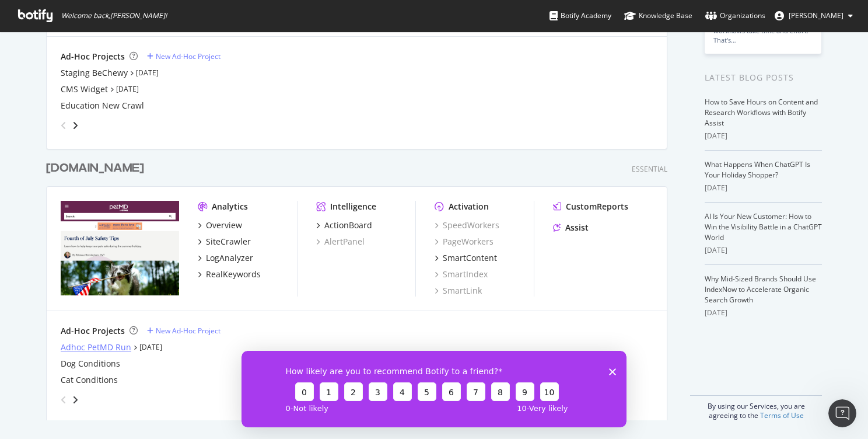 The width and height of the screenshot is (868, 439). I want to click on a: RealKeywords, so click(229, 274).